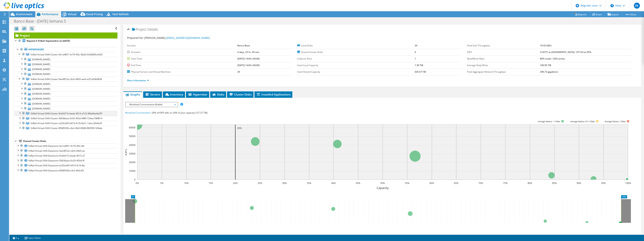 The image size is (644, 241). Describe the element at coordinates (356, 59) in the screenshot. I see `label: Collector Runs` at that location.